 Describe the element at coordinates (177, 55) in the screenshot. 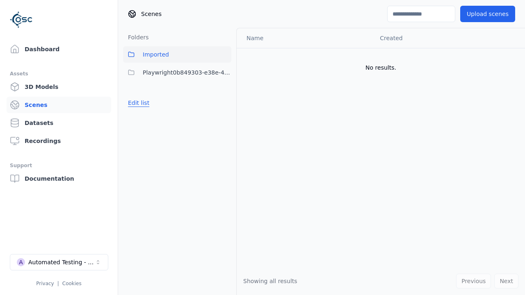

I see `button: Imported` at that location.